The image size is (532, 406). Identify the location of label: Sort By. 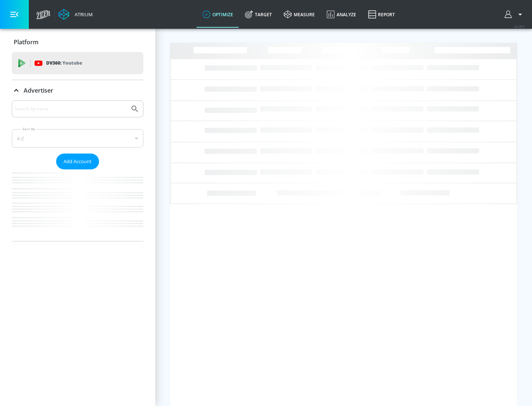
(29, 129).